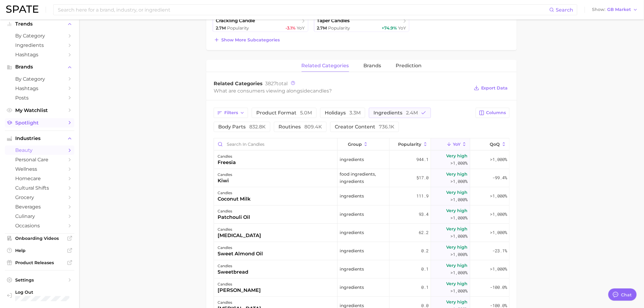  What do you see at coordinates (234, 217) in the screenshot?
I see `div: patchouli oil` at bounding box center [234, 217].